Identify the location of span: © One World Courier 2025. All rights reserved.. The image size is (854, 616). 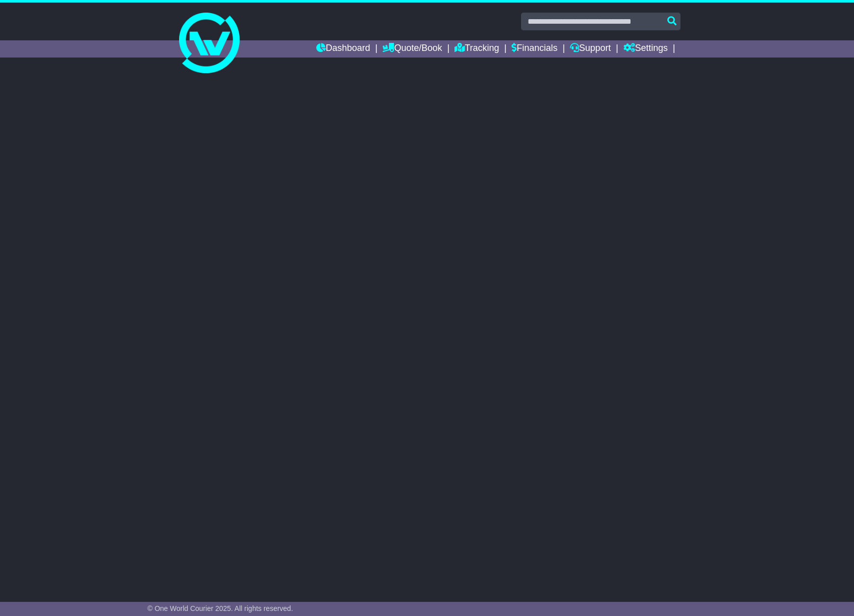
(220, 608).